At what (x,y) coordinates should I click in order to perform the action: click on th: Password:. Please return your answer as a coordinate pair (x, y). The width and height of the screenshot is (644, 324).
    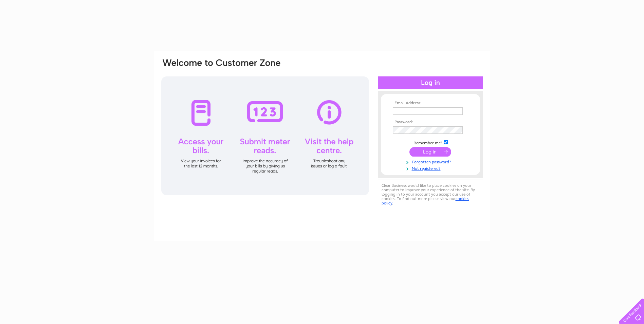
    Looking at the image, I should click on (430, 122).